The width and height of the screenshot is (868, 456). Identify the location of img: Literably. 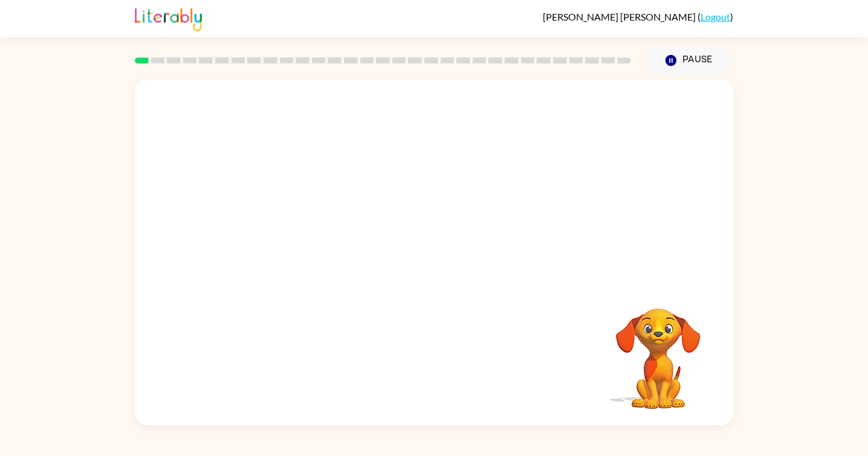
(168, 18).